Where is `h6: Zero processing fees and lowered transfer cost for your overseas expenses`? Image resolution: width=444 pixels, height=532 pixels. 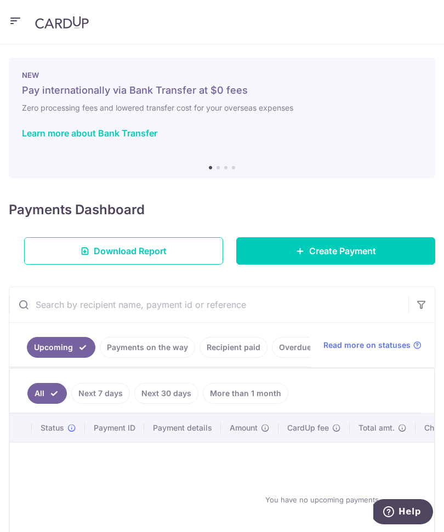
h6: Zero processing fees and lowered transfer cost for your overseas expenses is located at coordinates (222, 108).